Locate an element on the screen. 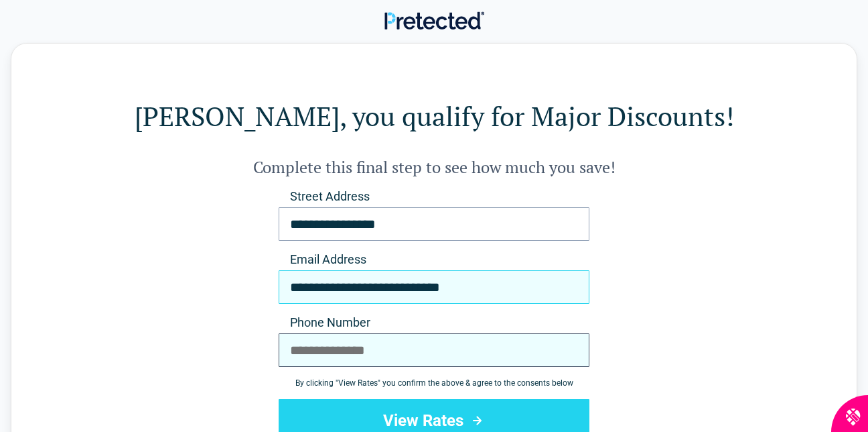  label: Street Address is located at coordinates (434, 197).